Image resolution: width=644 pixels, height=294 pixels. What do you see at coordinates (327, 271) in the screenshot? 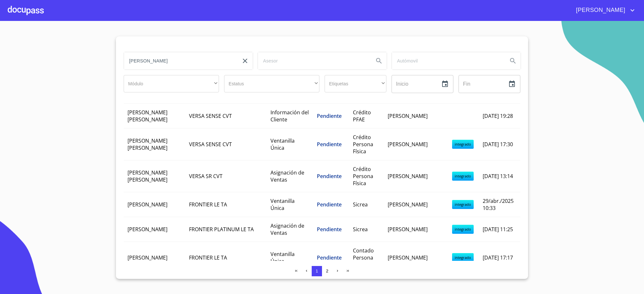
I see `span: 2` at bounding box center [327, 271].